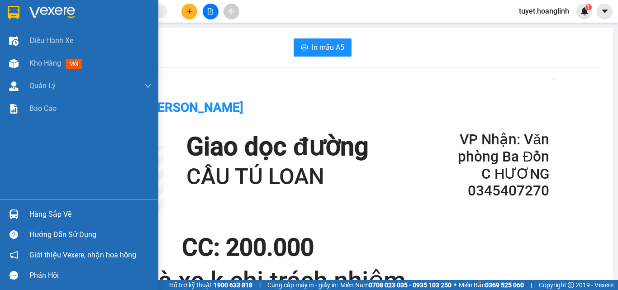 The image size is (618, 290). Describe the element at coordinates (14, 255) in the screenshot. I see `span: notification` at that location.